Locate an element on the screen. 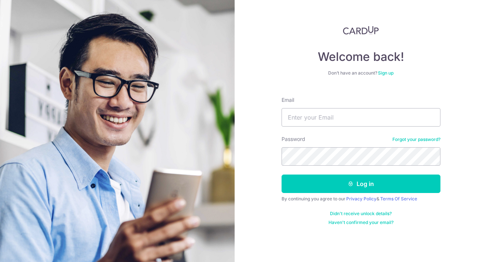  input: Enter your Email is located at coordinates (361, 118).